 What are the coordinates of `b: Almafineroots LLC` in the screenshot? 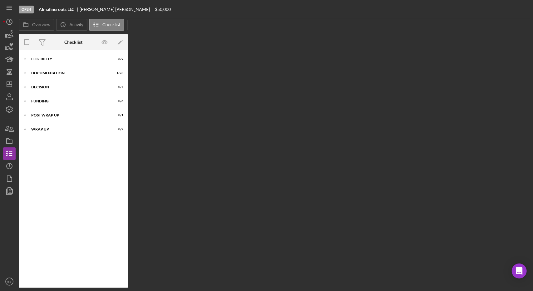 It's located at (57, 9).